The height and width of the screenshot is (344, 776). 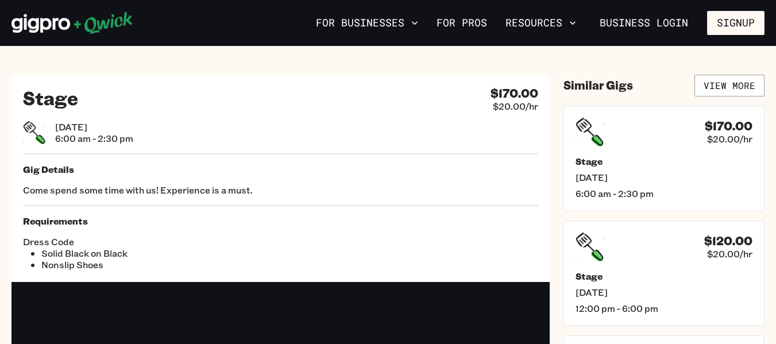 What do you see at coordinates (280, 221) in the screenshot?
I see `h5: Requirements` at bounding box center [280, 221].